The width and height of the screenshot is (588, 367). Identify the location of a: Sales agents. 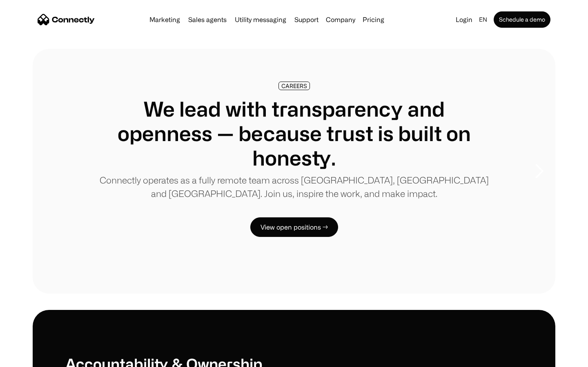
(208, 19).